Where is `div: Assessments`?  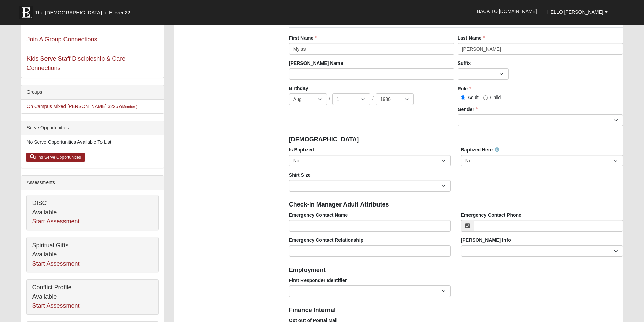 div: Assessments is located at coordinates (92, 182).